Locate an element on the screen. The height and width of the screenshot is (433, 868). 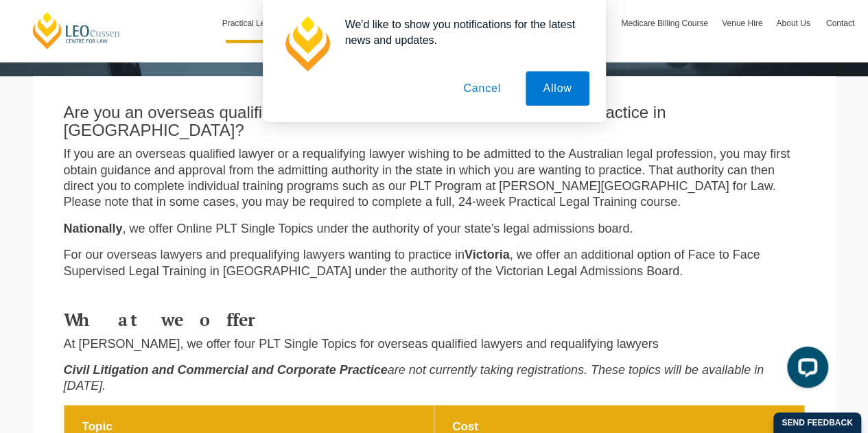
strong: What we offer is located at coordinates (161, 319).